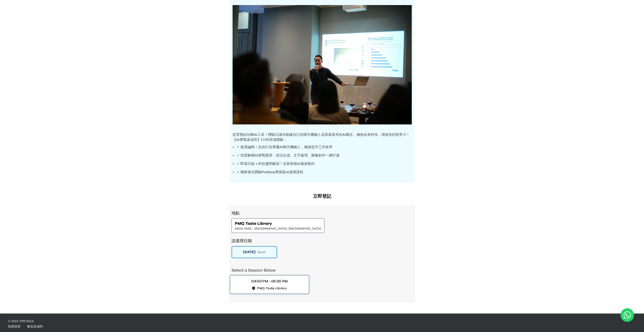 This screenshot has height=332, width=644. What do you see at coordinates (261, 252) in the screenshot?
I see `span: ( Sun )` at bounding box center [261, 252].